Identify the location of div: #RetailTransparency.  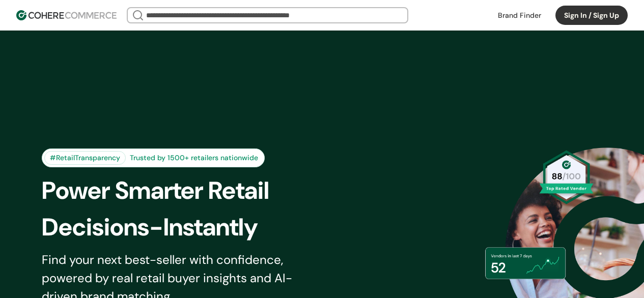
(85, 157).